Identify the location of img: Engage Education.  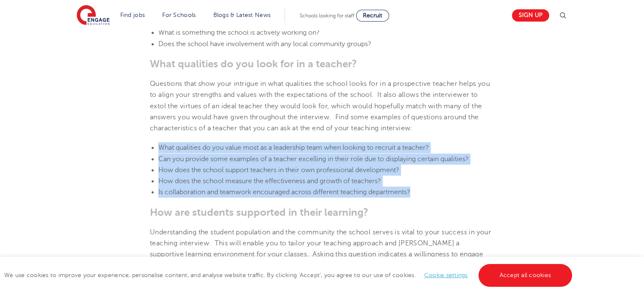
(94, 16).